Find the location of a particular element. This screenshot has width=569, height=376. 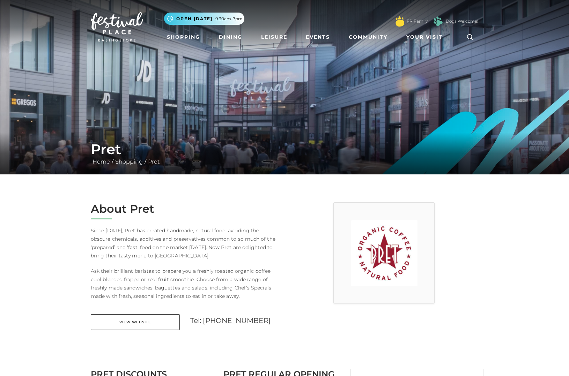

a: Home is located at coordinates (101, 162).